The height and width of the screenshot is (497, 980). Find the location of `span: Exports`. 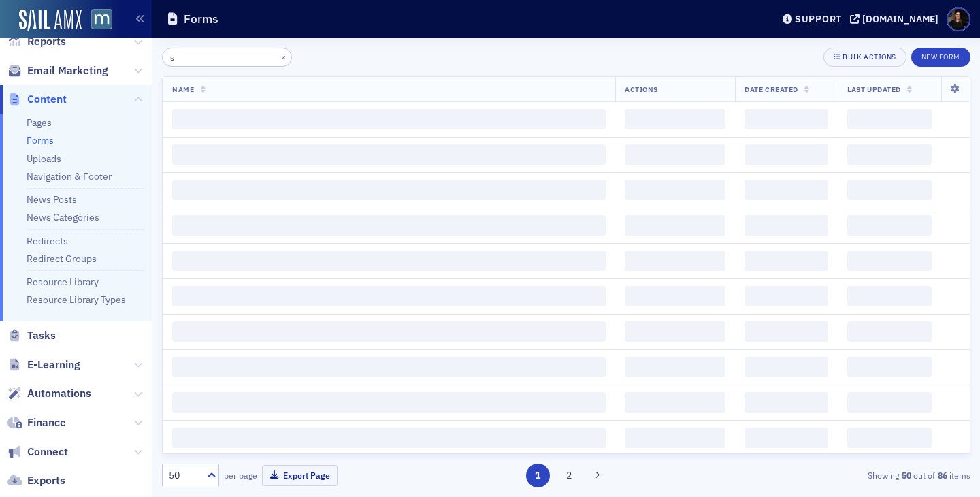

span: Exports is located at coordinates (46, 481).